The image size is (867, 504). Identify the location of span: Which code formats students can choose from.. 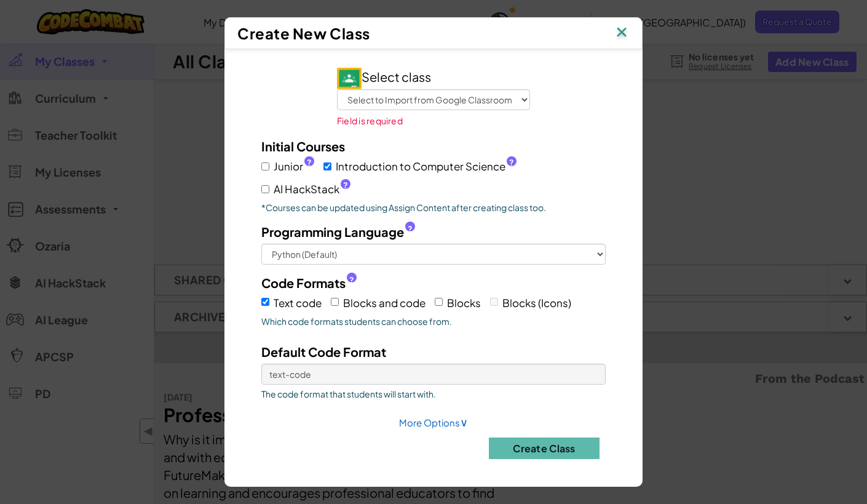
(434, 321).